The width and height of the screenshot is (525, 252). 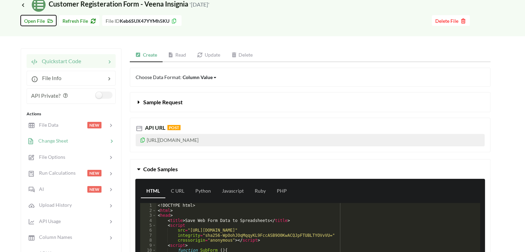 What do you see at coordinates (50, 78) in the screenshot?
I see `span: File Info` at bounding box center [50, 78].